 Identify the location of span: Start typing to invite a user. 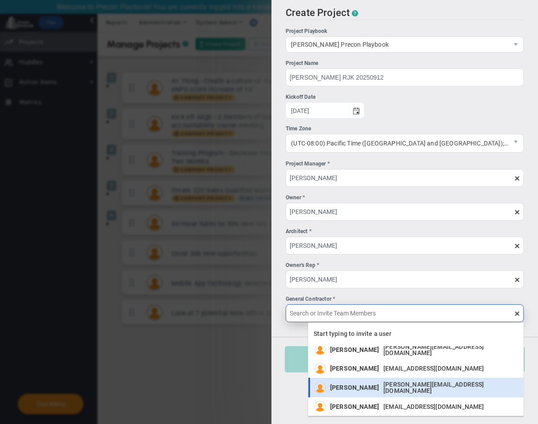
(353, 333).